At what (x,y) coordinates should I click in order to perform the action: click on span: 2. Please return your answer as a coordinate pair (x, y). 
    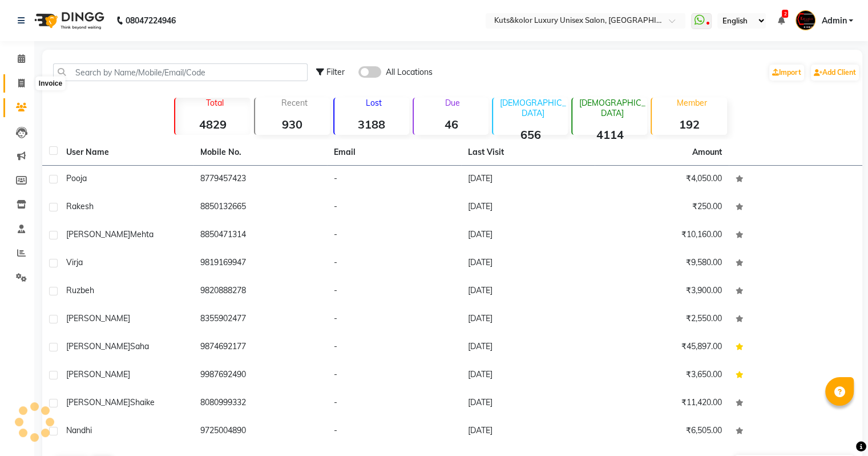
    Looking at the image, I should click on (785, 13).